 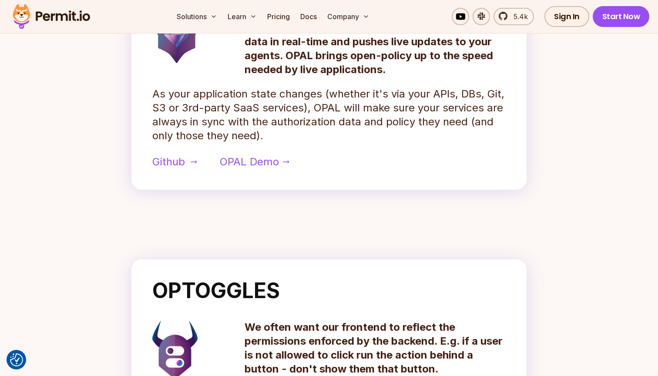 I want to click on img: opal, so click(x=177, y=35).